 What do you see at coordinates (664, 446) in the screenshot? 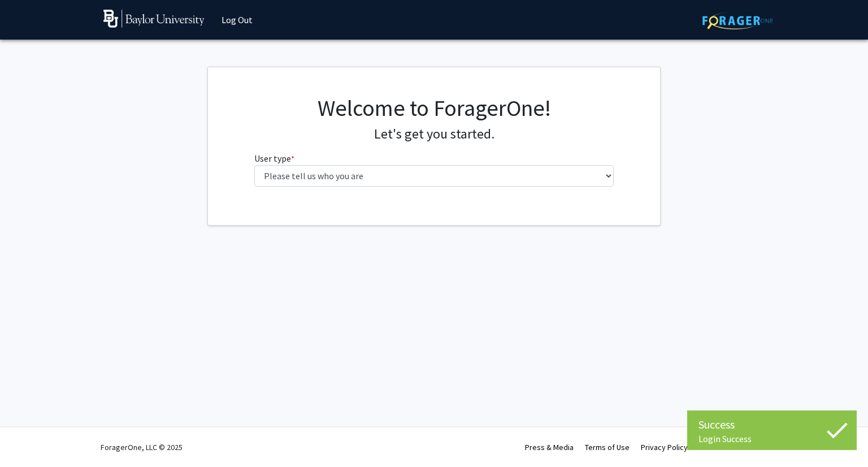
I see `a: Privacy Policy` at bounding box center [664, 446].